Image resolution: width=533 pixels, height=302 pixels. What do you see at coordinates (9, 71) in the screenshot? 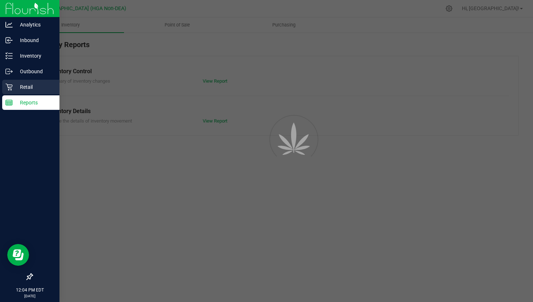
I see `inline-svg: Outbound` at bounding box center [9, 71].